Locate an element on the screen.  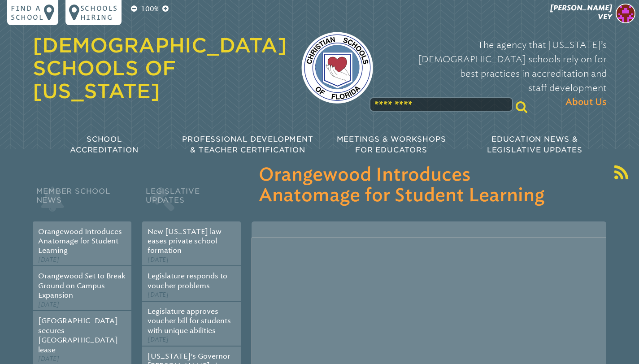
h3: Orangewood Introduces Anatomage for Student Learning is located at coordinates (429, 186).